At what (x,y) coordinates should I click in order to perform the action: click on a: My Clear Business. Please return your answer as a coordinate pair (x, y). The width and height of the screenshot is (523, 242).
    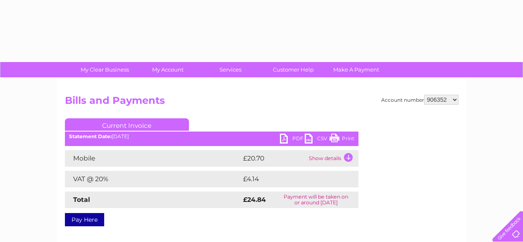
    Looking at the image, I should click on (105, 69).